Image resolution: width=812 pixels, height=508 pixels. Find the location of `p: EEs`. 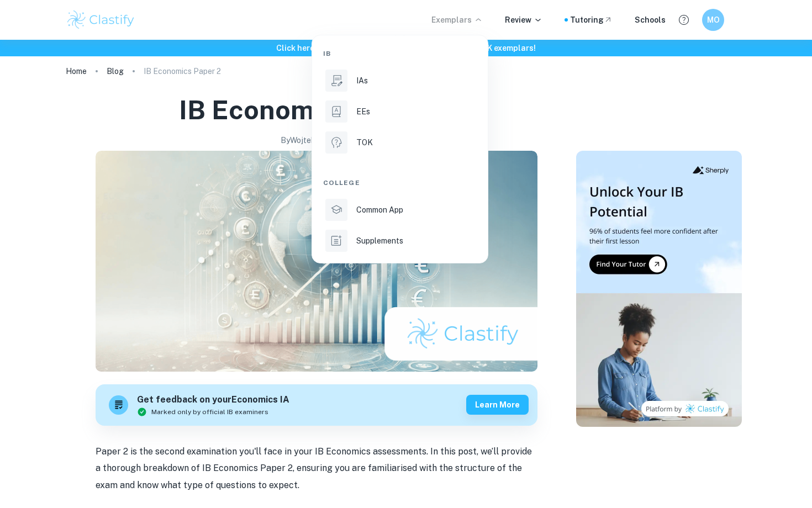

p: EEs is located at coordinates (363, 112).